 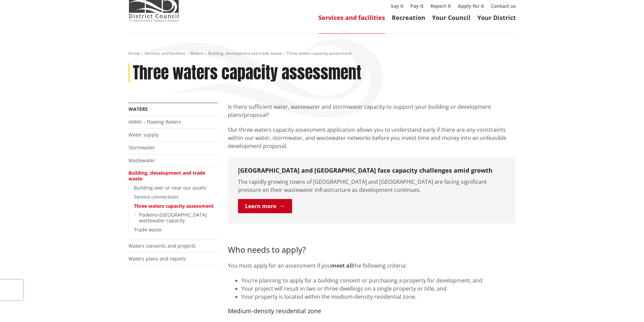 I want to click on a: Three waters capacity assessment, so click(x=174, y=206).